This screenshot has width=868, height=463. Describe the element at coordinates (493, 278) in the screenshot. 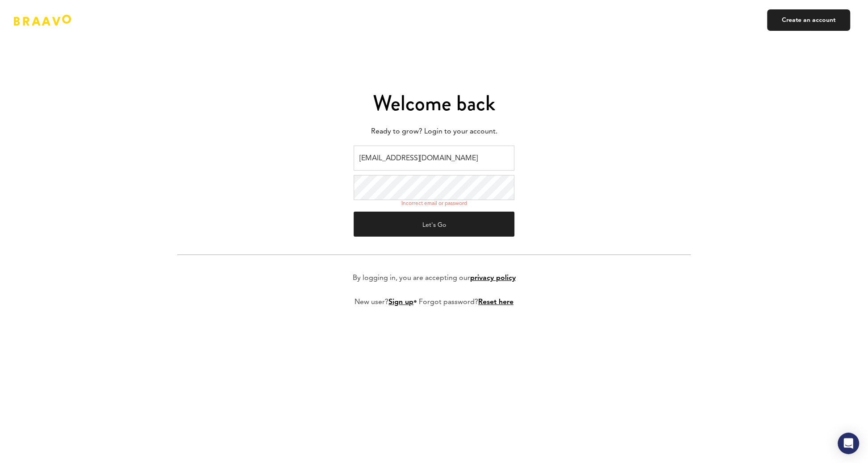

I see `a: privacy policy` at that location.